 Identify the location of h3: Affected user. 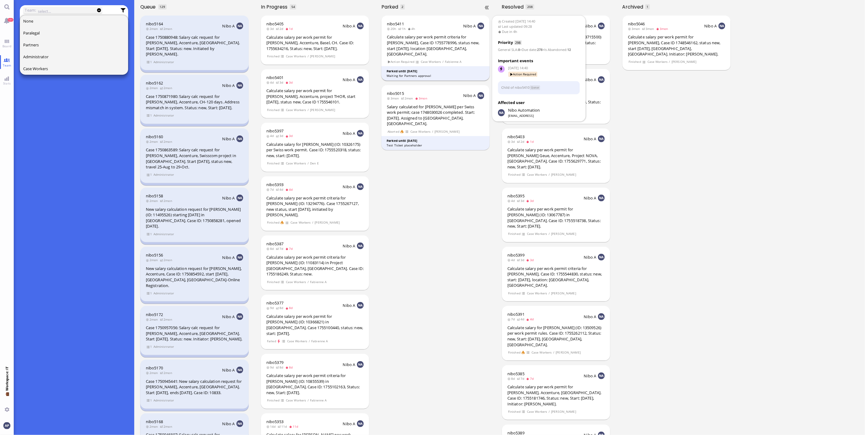
(539, 103).